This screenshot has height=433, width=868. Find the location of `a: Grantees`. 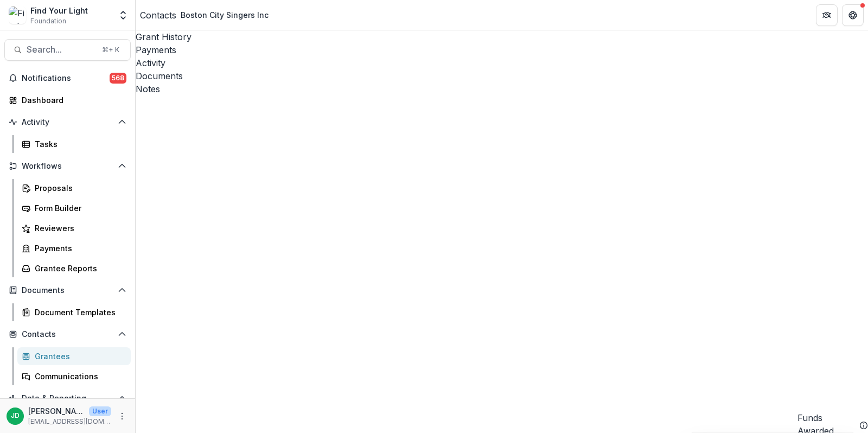

a: Grantees is located at coordinates (73, 356).